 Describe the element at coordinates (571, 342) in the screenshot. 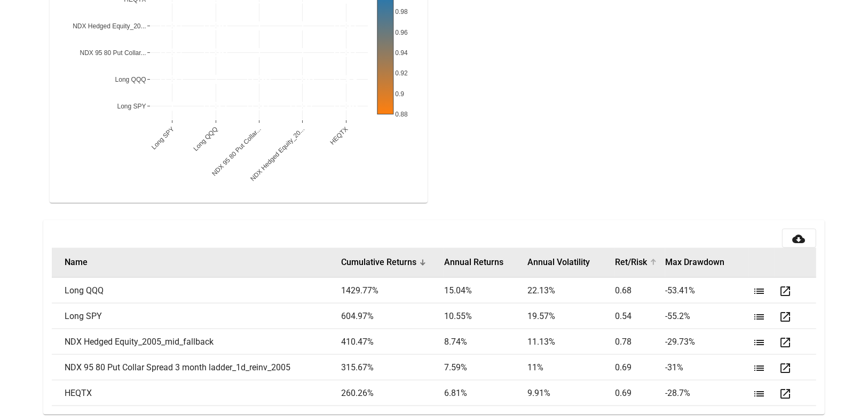

I see `td: 11.13 %` at that location.